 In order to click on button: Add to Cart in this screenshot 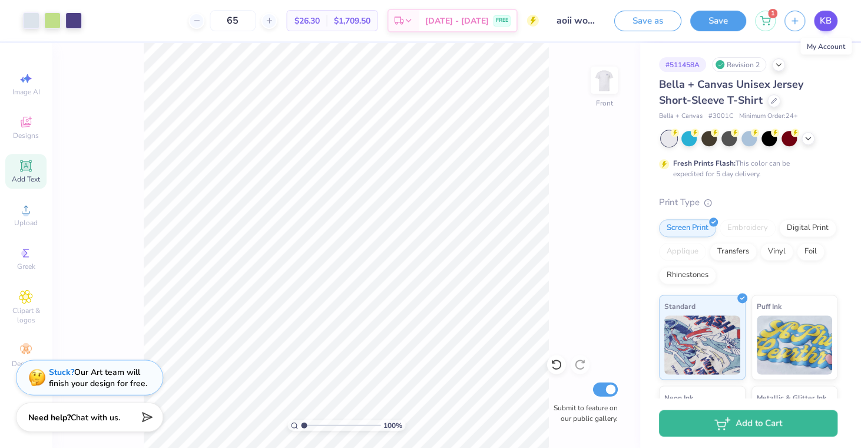, I will do `click(748, 422)`.